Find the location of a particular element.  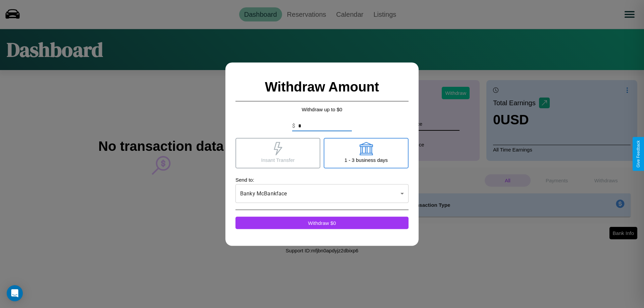

p: Withdraw up to $ 0 is located at coordinates (322, 109).